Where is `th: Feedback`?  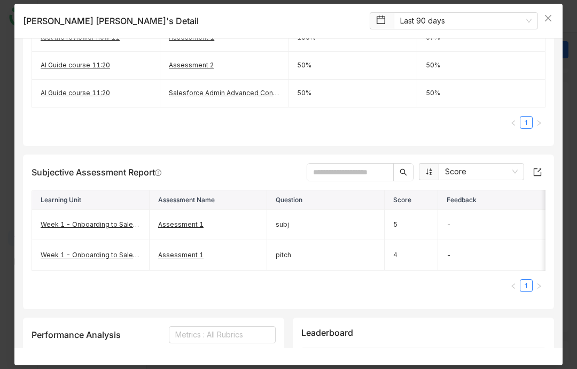
th: Feedback is located at coordinates (497, 200).